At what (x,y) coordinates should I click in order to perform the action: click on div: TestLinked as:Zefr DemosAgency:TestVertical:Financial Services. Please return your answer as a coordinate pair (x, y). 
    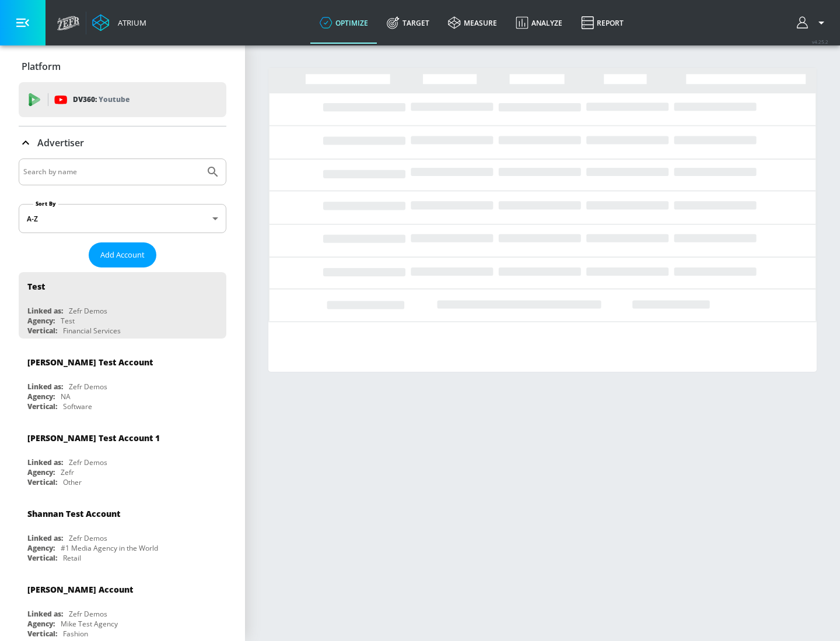
    Looking at the image, I should click on (123, 305).